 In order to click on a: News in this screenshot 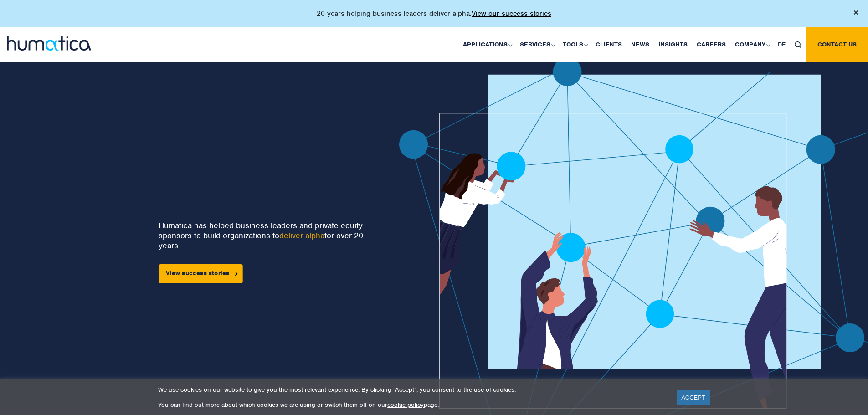, I will do `click(640, 45)`.